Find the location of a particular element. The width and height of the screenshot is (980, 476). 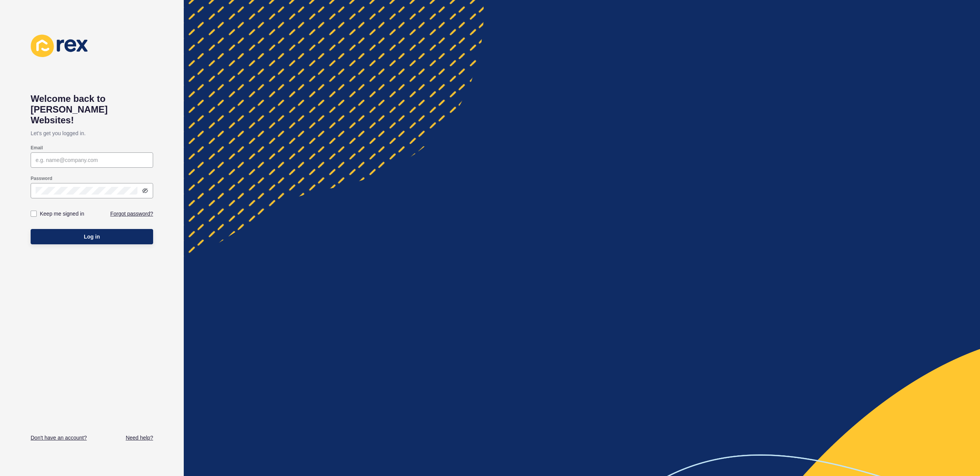

input: e.g. name@company.com is located at coordinates (92, 160).